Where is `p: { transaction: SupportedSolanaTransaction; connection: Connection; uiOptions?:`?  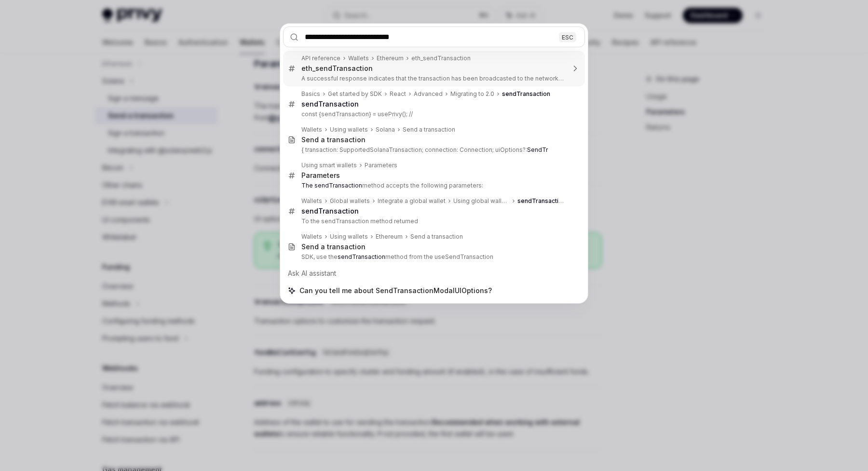
p: { transaction: SupportedSolanaTransaction; connection: Connection; uiOptions?: is located at coordinates (433, 150).